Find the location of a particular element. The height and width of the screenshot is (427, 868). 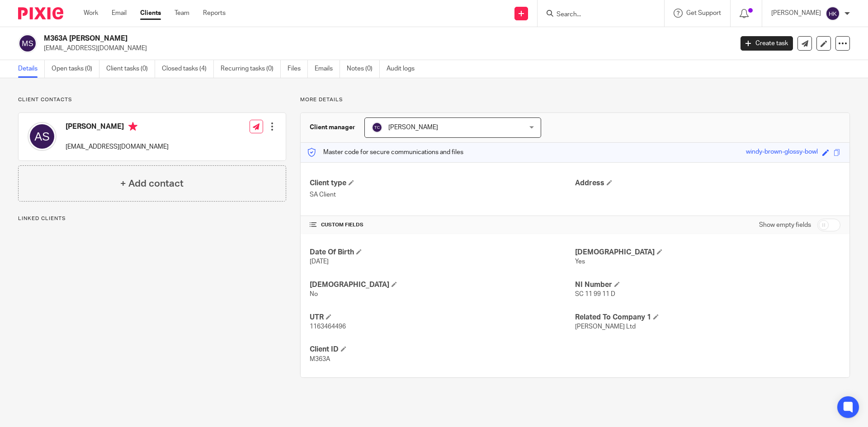

a: Client tasks (0) is located at coordinates (131, 69).